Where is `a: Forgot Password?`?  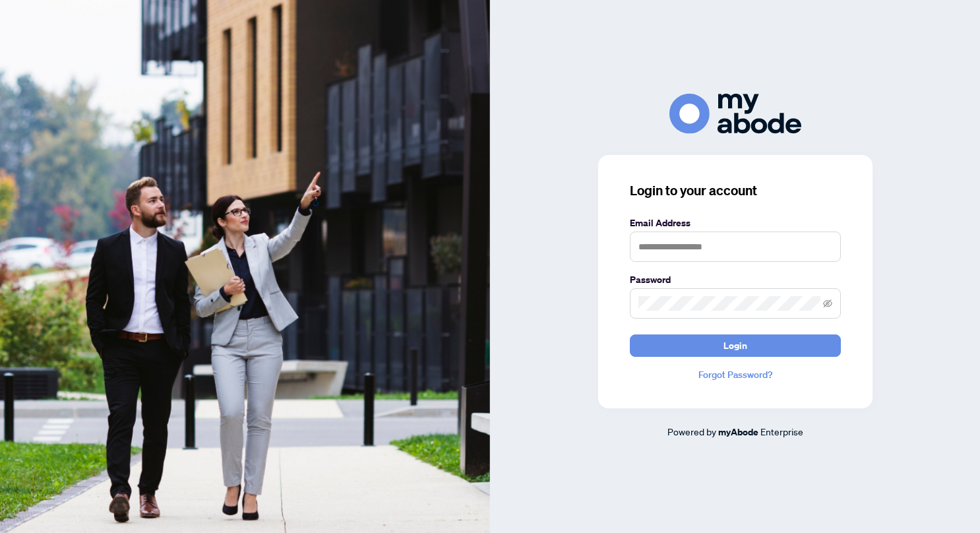
a: Forgot Password? is located at coordinates (735, 375).